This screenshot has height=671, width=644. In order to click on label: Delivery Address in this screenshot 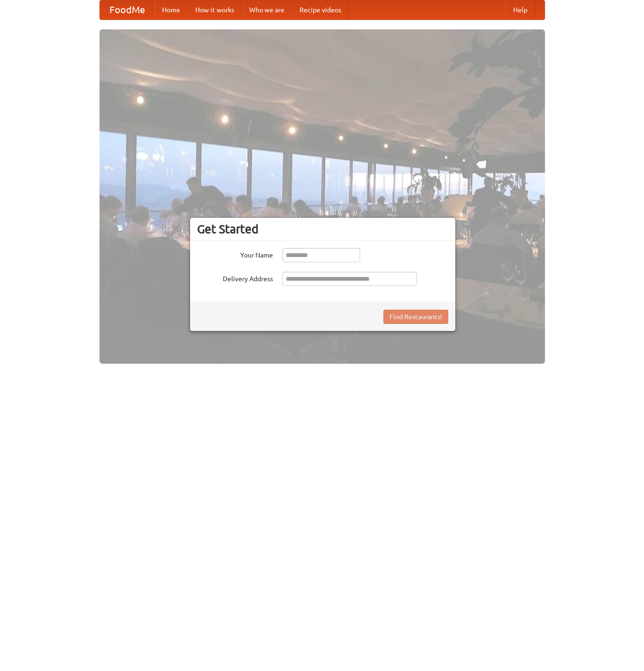, I will do `click(235, 277)`.